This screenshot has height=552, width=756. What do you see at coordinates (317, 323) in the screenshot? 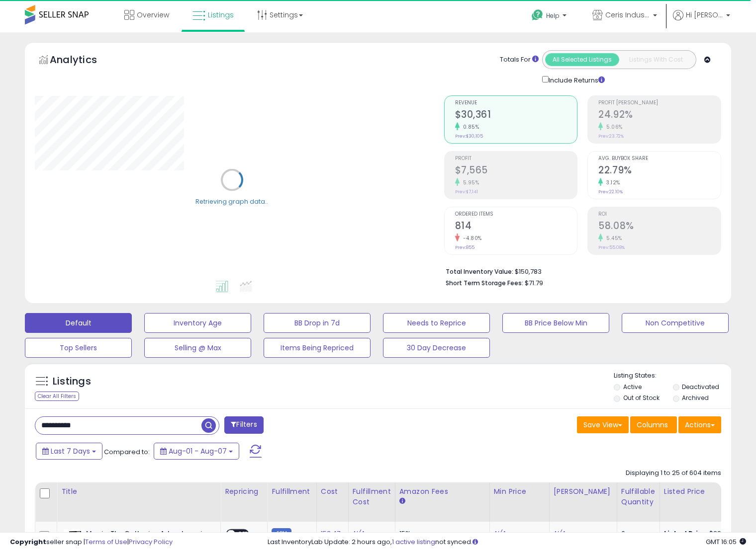
I see `button: BB Drop in 7d` at bounding box center [317, 323].